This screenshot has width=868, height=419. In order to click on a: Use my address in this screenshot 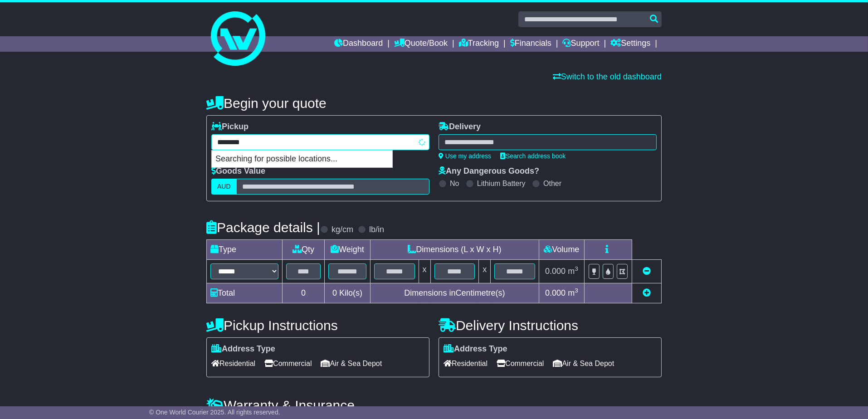, I will do `click(464, 156)`.